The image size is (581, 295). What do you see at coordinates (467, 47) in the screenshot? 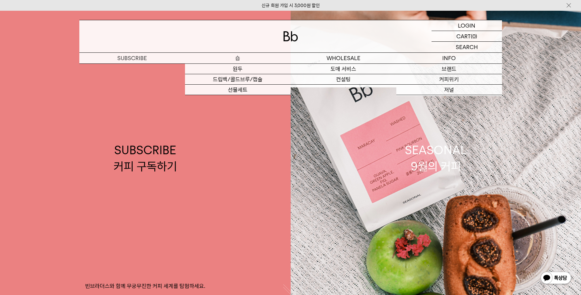
I see `p: SEARCH` at bounding box center [467, 47].